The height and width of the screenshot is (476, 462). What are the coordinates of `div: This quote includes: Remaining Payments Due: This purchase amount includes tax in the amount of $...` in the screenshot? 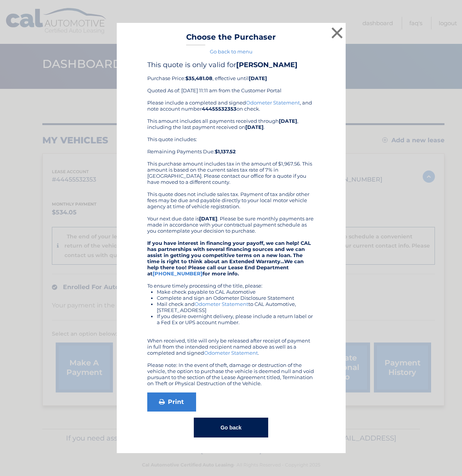 It's located at (231, 160).